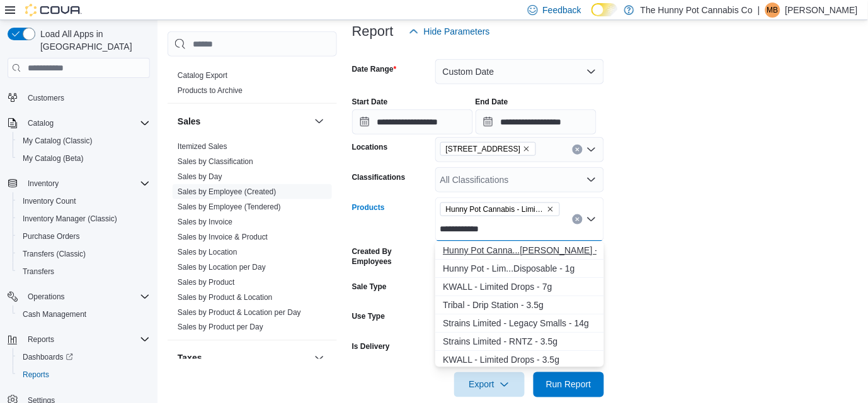 The width and height of the screenshot is (868, 403). Describe the element at coordinates (592, 180) in the screenshot. I see `button: Open list of options` at that location.